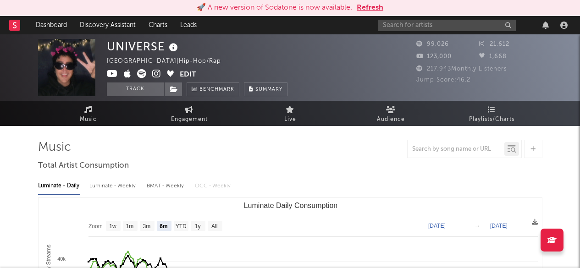 This screenshot has height=268, width=580. Describe the element at coordinates (290, 205) in the screenshot. I see `text: Luminate Daily Consumption` at that location.